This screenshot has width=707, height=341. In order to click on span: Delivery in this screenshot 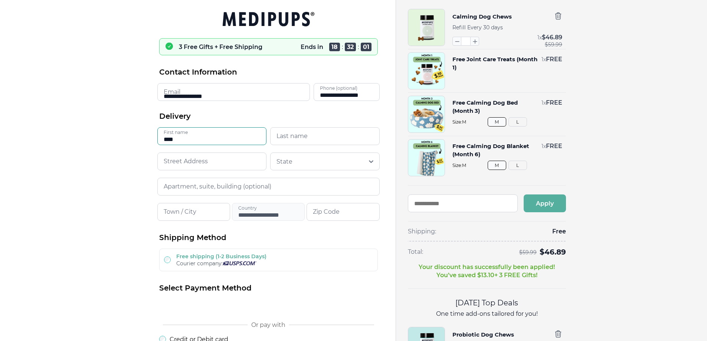, I will do `click(175, 116)`.